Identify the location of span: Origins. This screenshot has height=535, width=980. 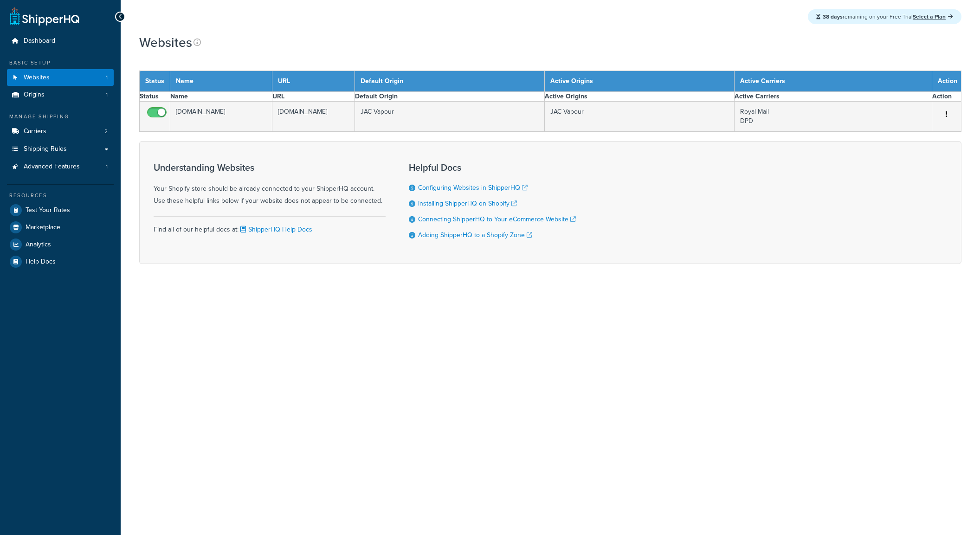
(34, 95).